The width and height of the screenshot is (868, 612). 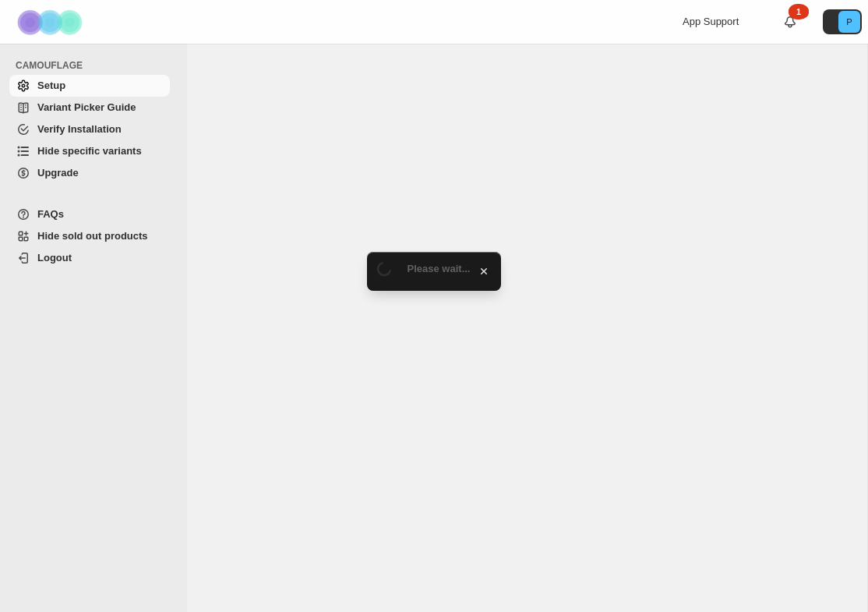 I want to click on a: Hide specific variants, so click(x=90, y=151).